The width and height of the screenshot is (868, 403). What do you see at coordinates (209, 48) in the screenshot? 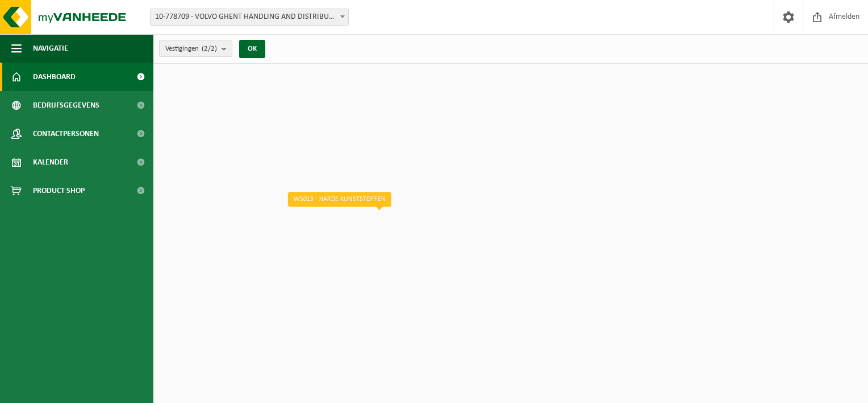
I see `count: (2/2)` at bounding box center [209, 48].